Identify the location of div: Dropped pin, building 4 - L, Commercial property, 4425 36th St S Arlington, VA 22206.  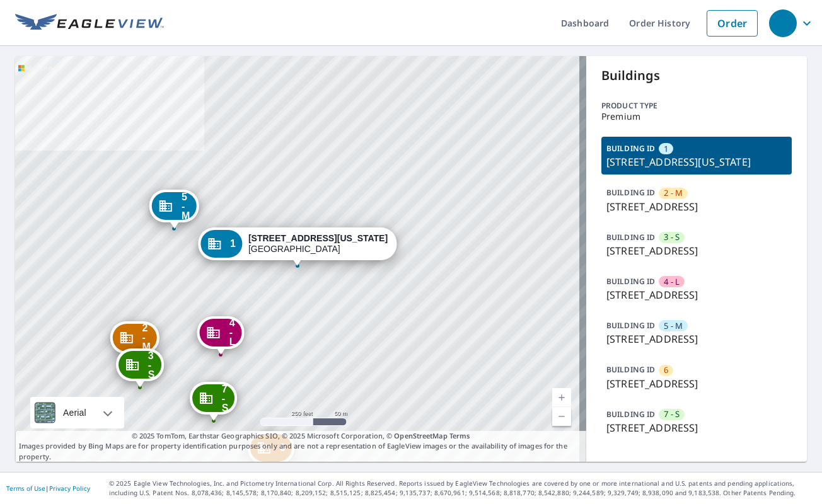
(220, 336).